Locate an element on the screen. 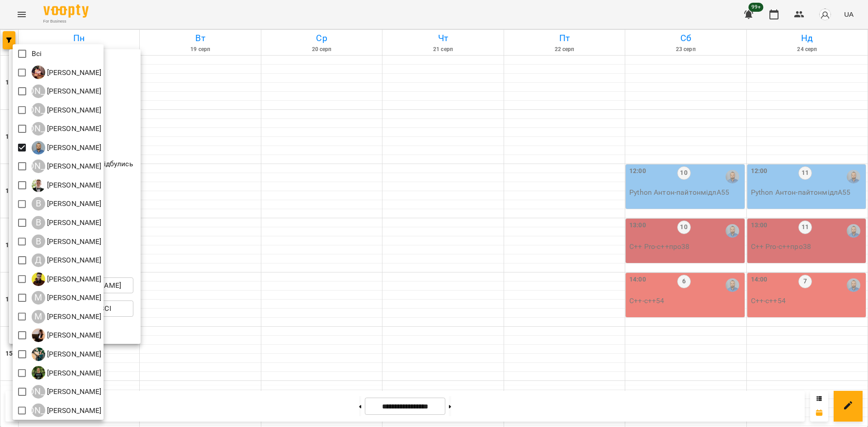 The height and width of the screenshot is (427, 868). div: Віталій Кадуха is located at coordinates (66, 241).